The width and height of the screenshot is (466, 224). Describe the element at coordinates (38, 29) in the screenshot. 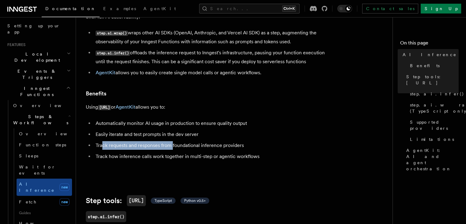

I see `a: Setting up your app` at that location.